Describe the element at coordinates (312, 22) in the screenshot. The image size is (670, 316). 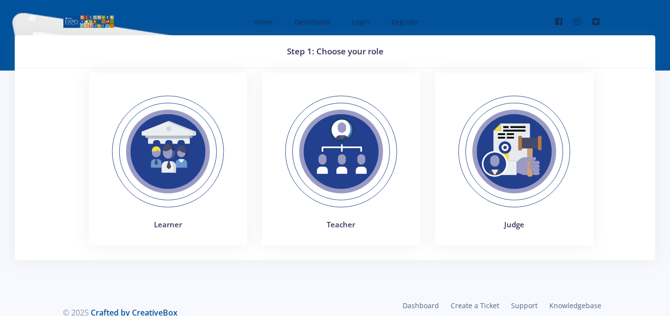
I see `span: Dashboard` at that location.